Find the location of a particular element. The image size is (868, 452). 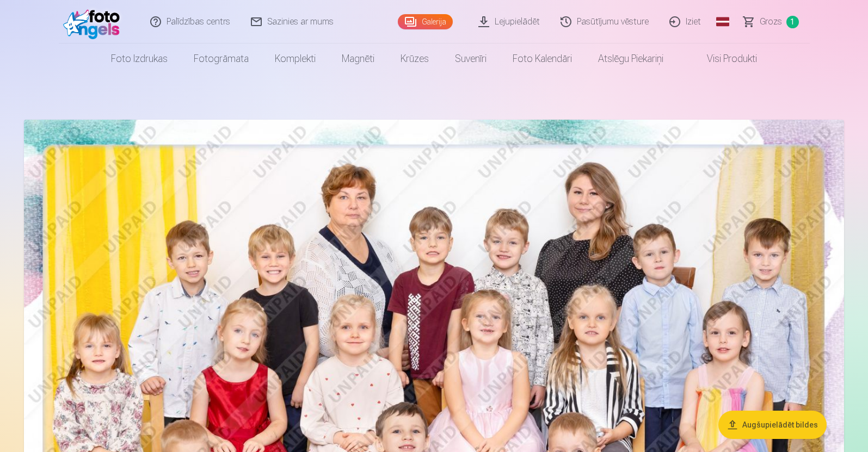

a: Foto kalendāri is located at coordinates (542, 59).